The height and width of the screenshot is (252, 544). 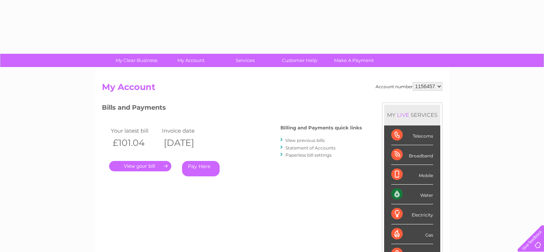 What do you see at coordinates (135, 130) in the screenshot?
I see `td: Your latest bill` at bounding box center [135, 130].